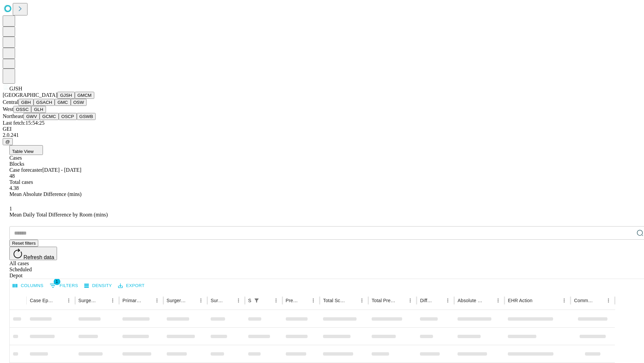  I want to click on div: EHR Action, so click(520, 300).